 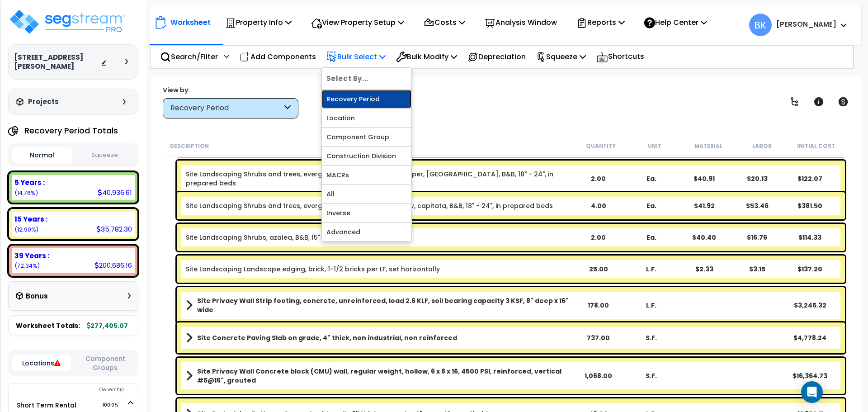 I want to click on div: 200,686.16, so click(x=113, y=265).